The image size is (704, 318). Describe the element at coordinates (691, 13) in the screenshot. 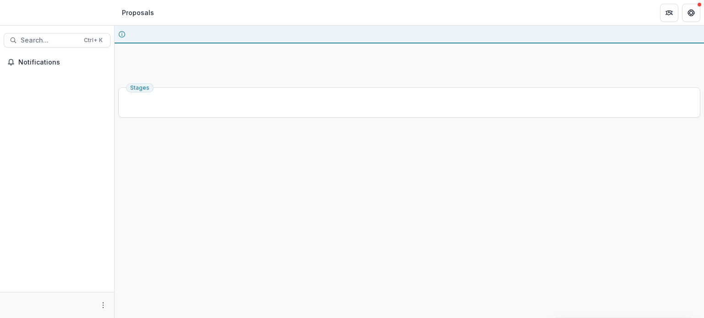

I see `button: Get Help` at that location.